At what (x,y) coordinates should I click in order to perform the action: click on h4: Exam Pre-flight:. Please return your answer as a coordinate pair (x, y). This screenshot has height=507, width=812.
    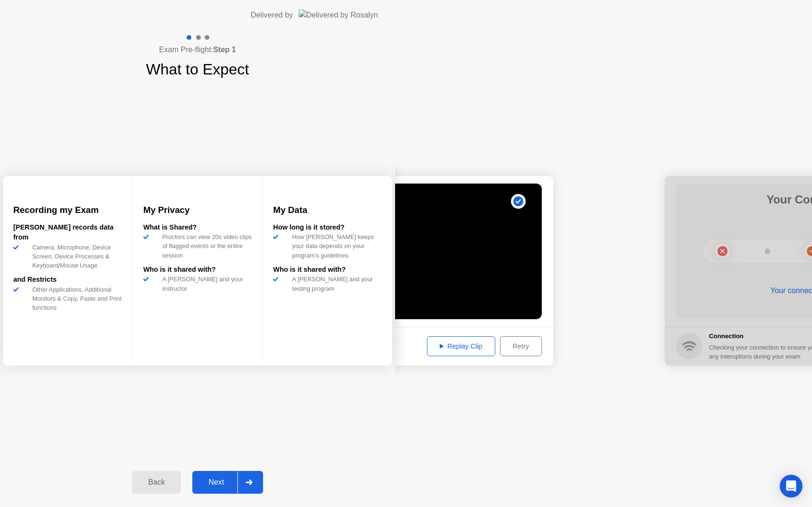
    Looking at the image, I should click on (197, 50).